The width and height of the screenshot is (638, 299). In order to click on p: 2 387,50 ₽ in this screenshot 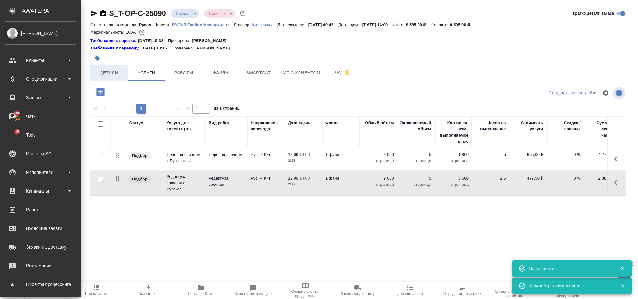, I will do `click(603, 178)`.